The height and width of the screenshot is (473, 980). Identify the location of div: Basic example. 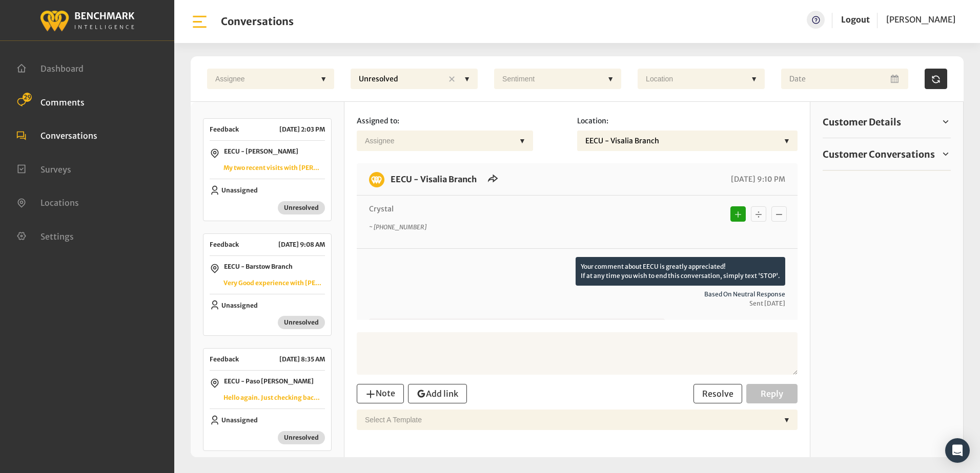
(759, 214).